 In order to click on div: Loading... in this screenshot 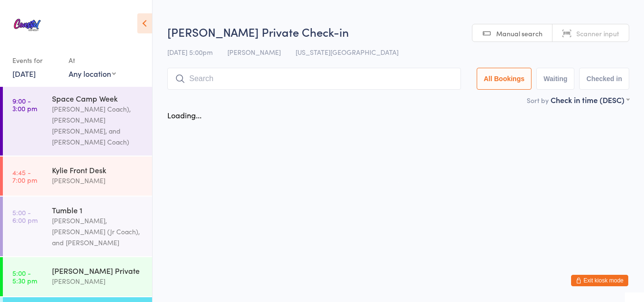, I will do `click(185, 115)`.